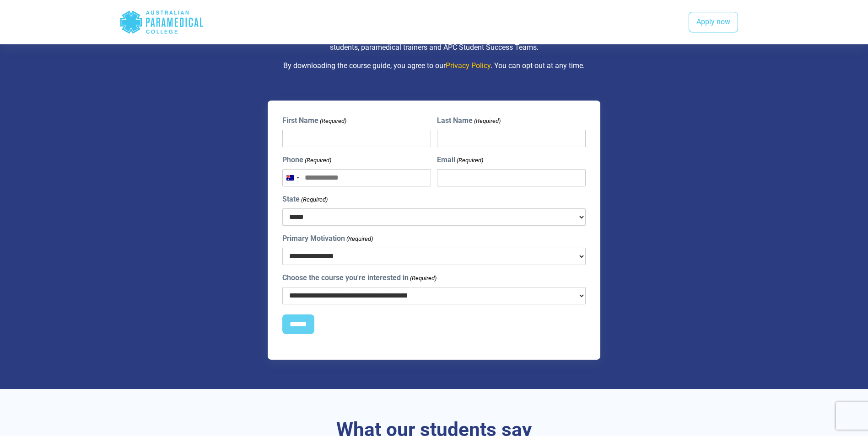 The width and height of the screenshot is (868, 436). What do you see at coordinates (468, 66) in the screenshot?
I see `a: Privacy Policy` at bounding box center [468, 66].